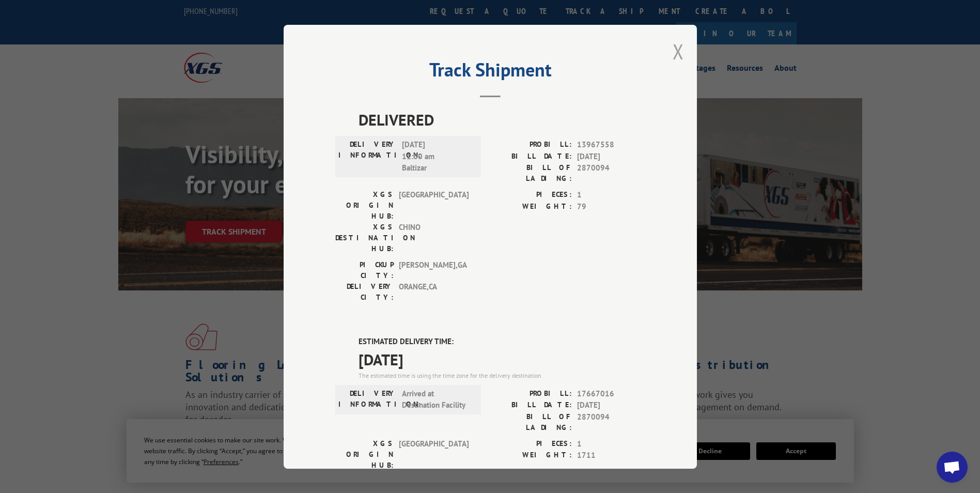  I want to click on span: ORANGE , CA, so click(434, 292).